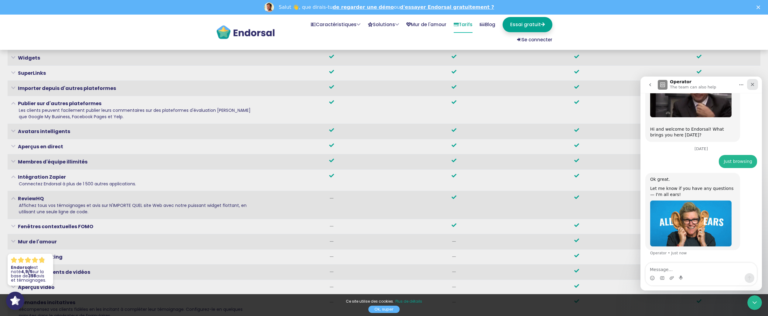  Describe the element at coordinates (336, 25) in the screenshot. I see `a: Caractéristiques` at that location.